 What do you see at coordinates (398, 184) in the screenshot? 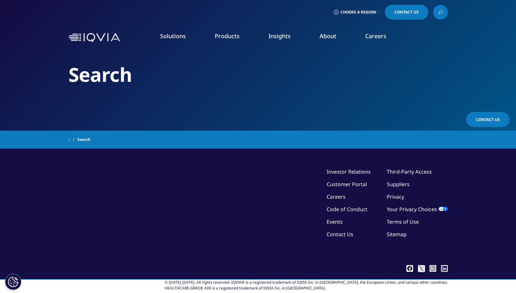
I see `a: Suppliers` at bounding box center [398, 184].